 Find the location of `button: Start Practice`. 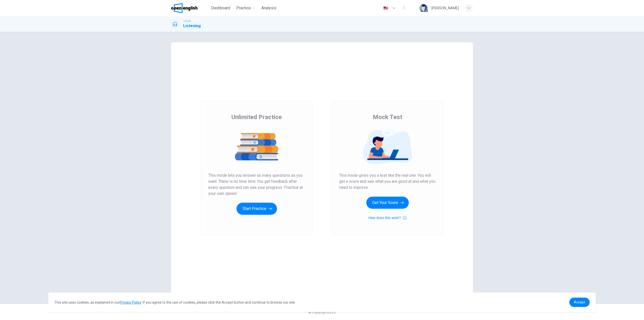

button: Start Practice is located at coordinates (257, 209).